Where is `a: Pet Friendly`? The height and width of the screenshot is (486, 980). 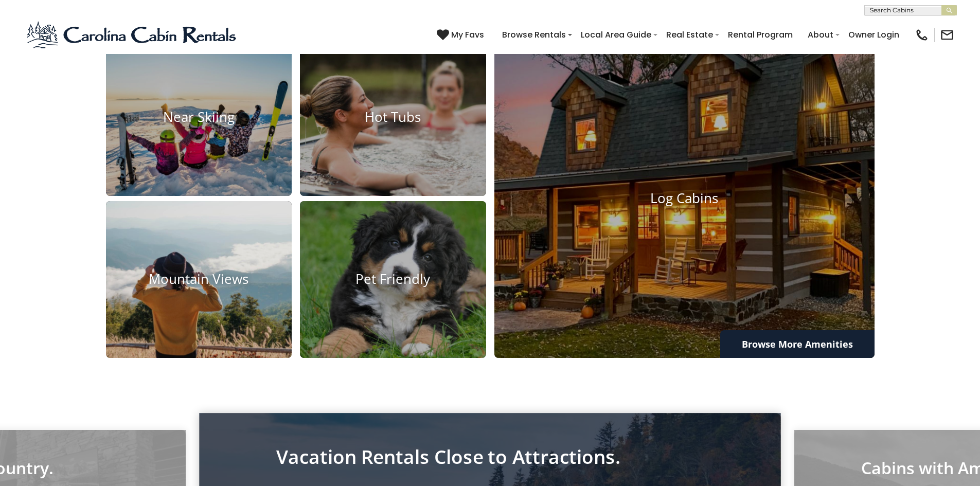 a: Pet Friendly is located at coordinates (393, 280).